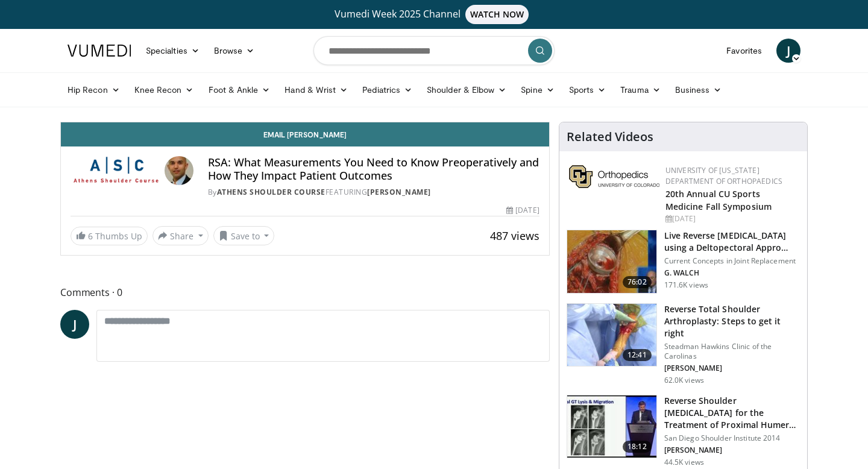  Describe the element at coordinates (686, 285) in the screenshot. I see `p: 171.6K views` at that location.